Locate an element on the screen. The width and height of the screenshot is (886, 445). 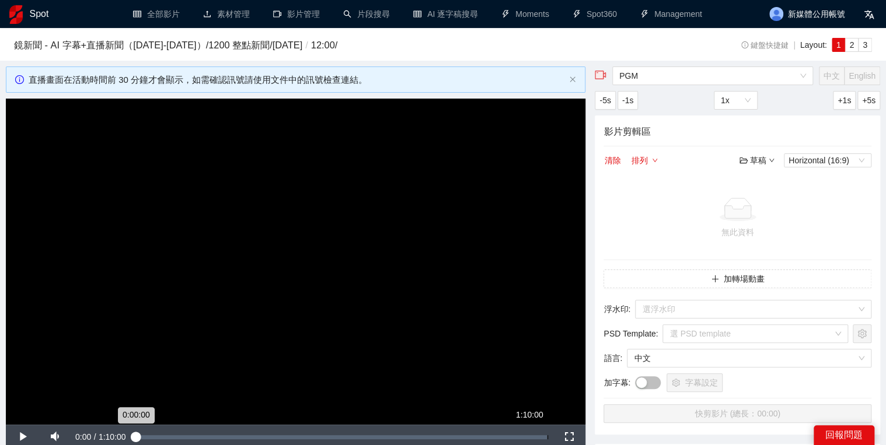
div: Progress Bar is located at coordinates (341, 437).